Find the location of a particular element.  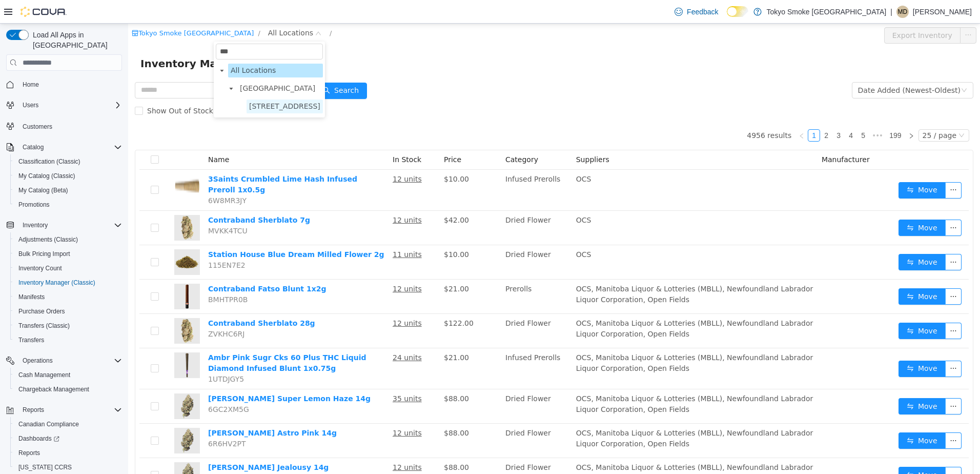

span: Ontario is located at coordinates (152, 65).